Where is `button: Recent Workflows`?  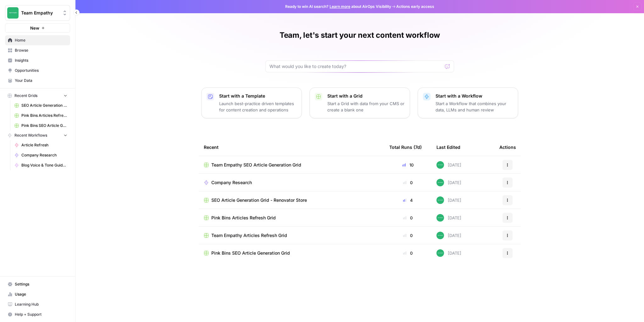 button: Recent Workflows is located at coordinates (37, 135).